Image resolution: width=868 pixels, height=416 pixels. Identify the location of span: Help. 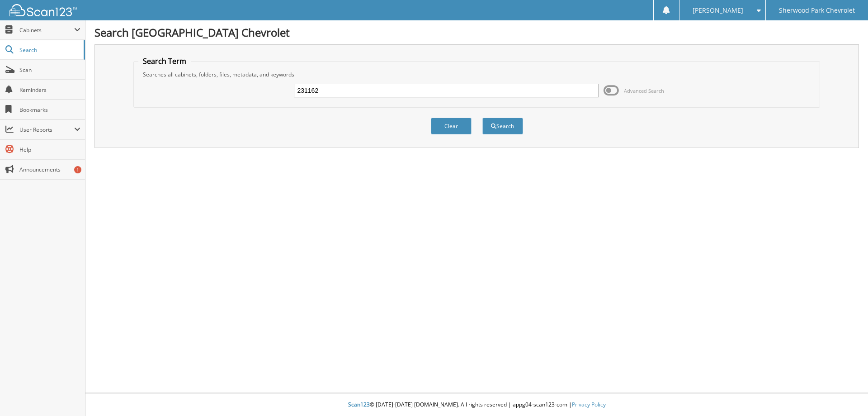
(50, 149).